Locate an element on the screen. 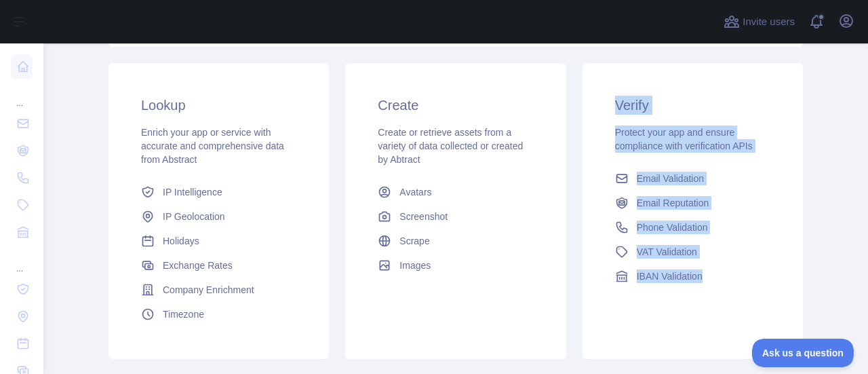 The height and width of the screenshot is (374, 868). span: Phone Validation is located at coordinates (672, 227).